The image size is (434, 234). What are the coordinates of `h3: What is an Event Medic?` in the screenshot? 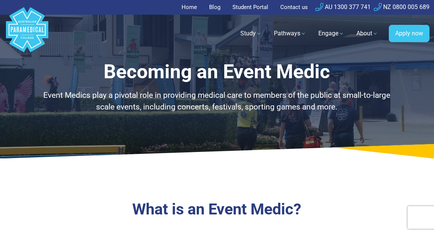 It's located at (217, 210).